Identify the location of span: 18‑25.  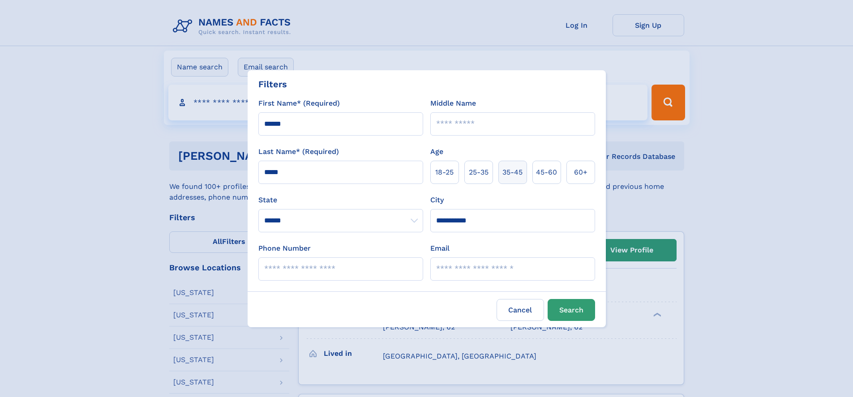
(444, 172).